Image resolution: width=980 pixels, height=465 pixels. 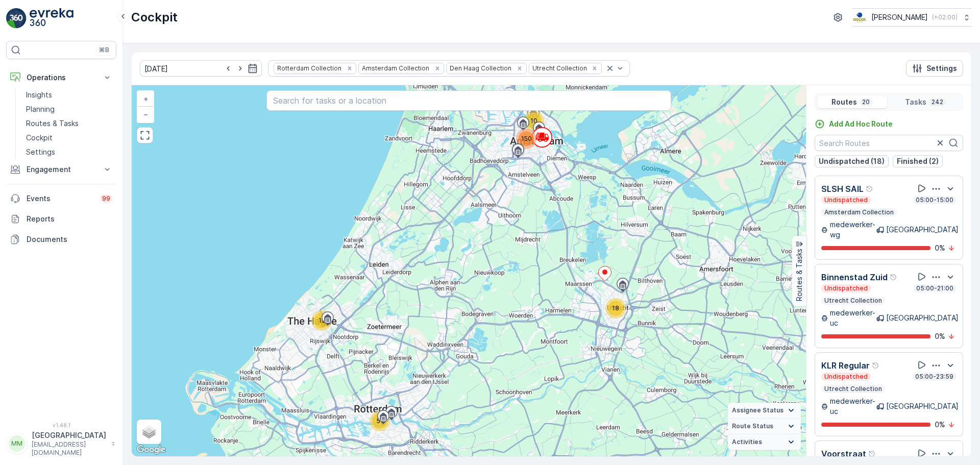 What do you see at coordinates (104, 50) in the screenshot?
I see `p: ⌘B` at bounding box center [104, 50].